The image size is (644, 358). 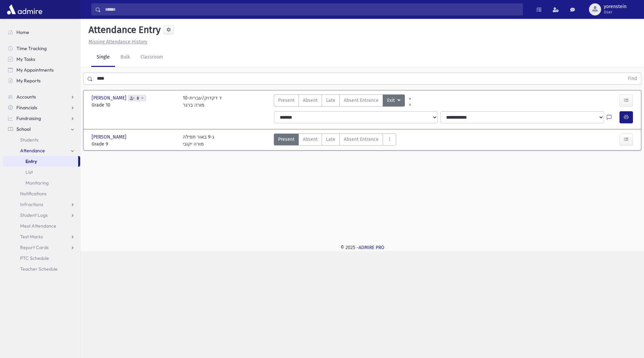 I want to click on a: Home, so click(x=41, y=32).